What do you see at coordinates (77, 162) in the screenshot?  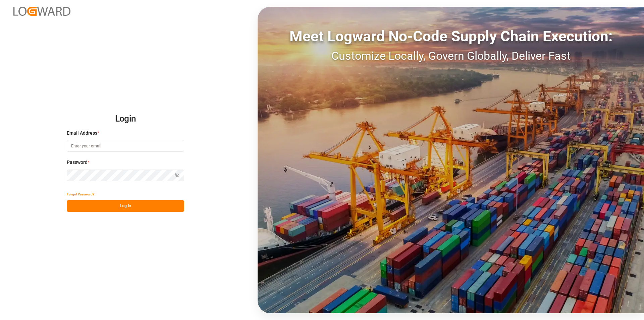 I see `span: Password` at bounding box center [77, 162].